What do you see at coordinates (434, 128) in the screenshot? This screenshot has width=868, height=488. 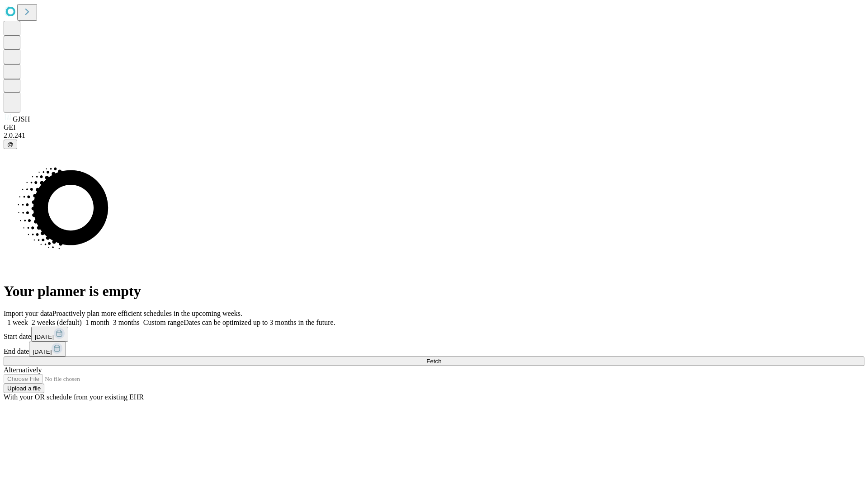 I see `div: GEI` at bounding box center [434, 128].